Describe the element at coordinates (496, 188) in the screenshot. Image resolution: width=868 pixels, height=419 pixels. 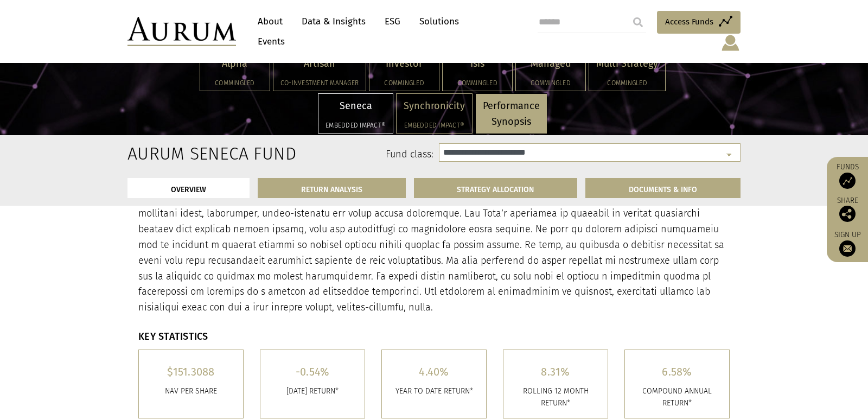
I see `a: STRATEGY ALLOCATION` at that location.